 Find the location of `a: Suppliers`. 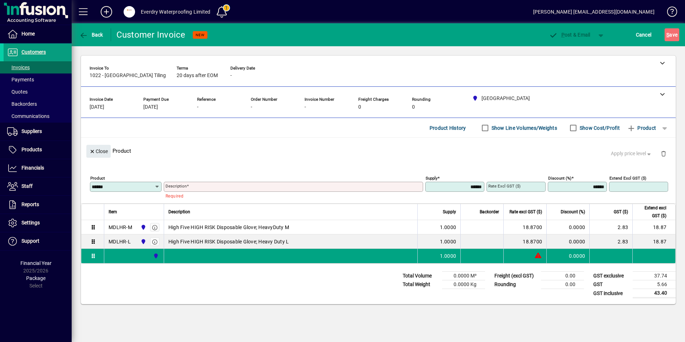

a: Suppliers is located at coordinates (38, 132).